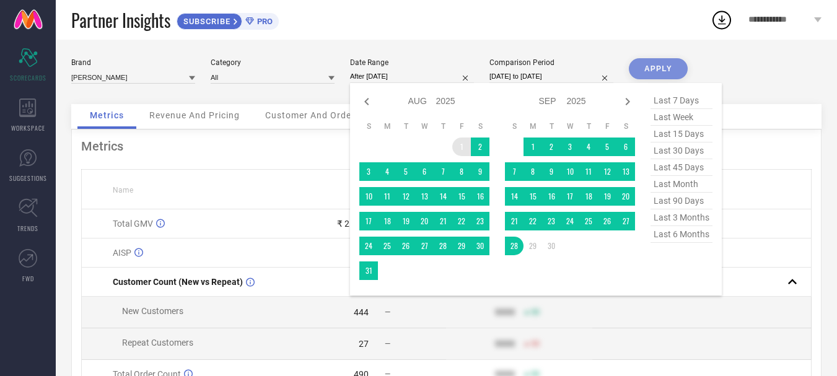 Image resolution: width=837 pixels, height=376 pixels. Describe the element at coordinates (480, 221) in the screenshot. I see `td: Sat Aug 23 2025` at that location.